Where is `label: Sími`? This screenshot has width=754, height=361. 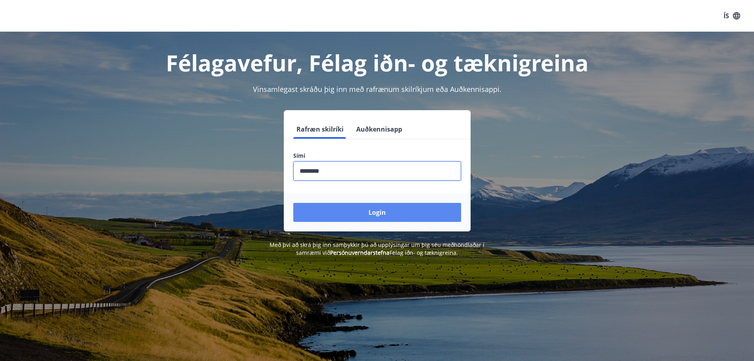 label: Sími is located at coordinates (377, 156).